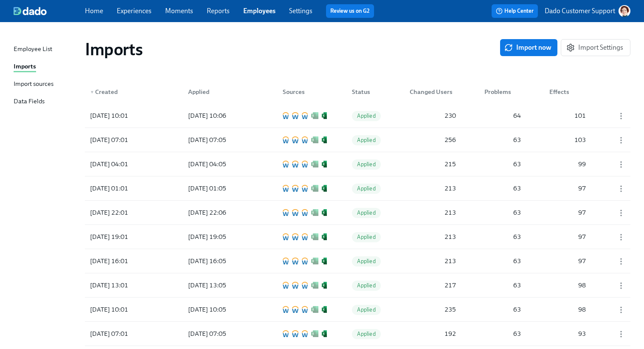  What do you see at coordinates (220, 91) in the screenshot?
I see `div: Applied` at bounding box center [220, 91].